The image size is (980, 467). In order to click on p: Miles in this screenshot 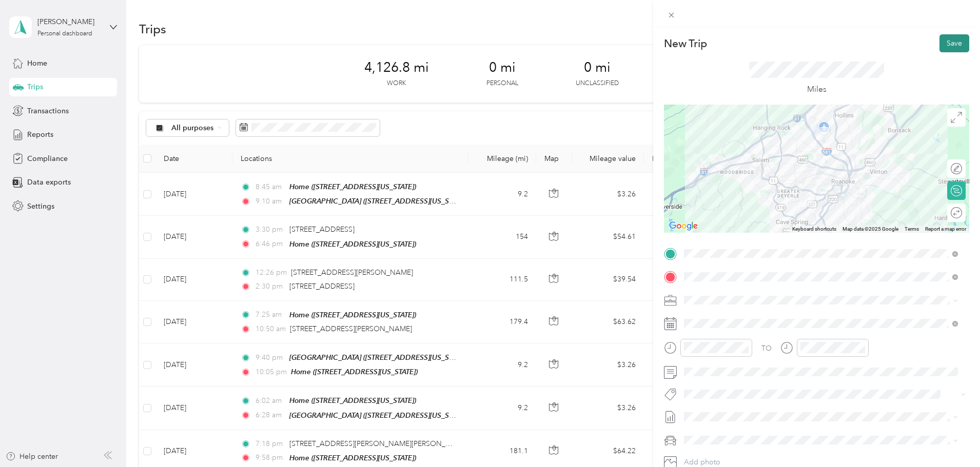, I will do `click(817, 89)`.